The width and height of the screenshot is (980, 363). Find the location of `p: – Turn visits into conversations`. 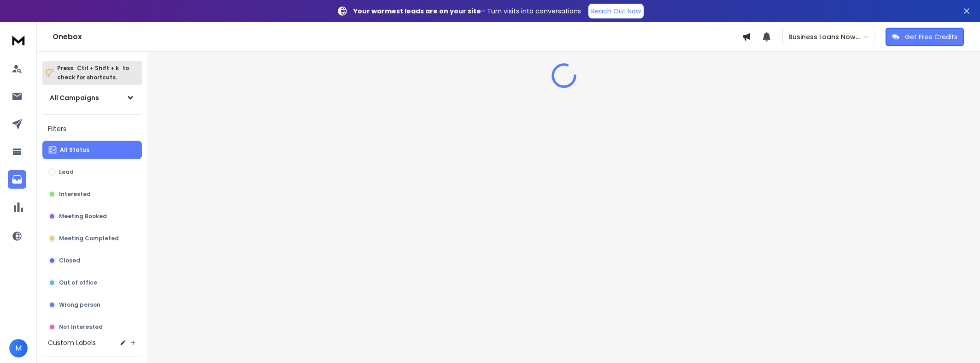

p: – Turn visits into conversations is located at coordinates (467, 11).